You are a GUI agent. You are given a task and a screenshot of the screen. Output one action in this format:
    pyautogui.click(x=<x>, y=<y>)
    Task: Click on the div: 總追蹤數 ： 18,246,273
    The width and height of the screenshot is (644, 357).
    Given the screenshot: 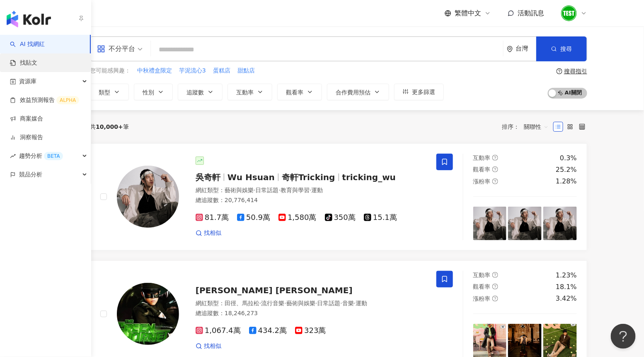 What is the action you would take?
    pyautogui.click(x=311, y=313)
    